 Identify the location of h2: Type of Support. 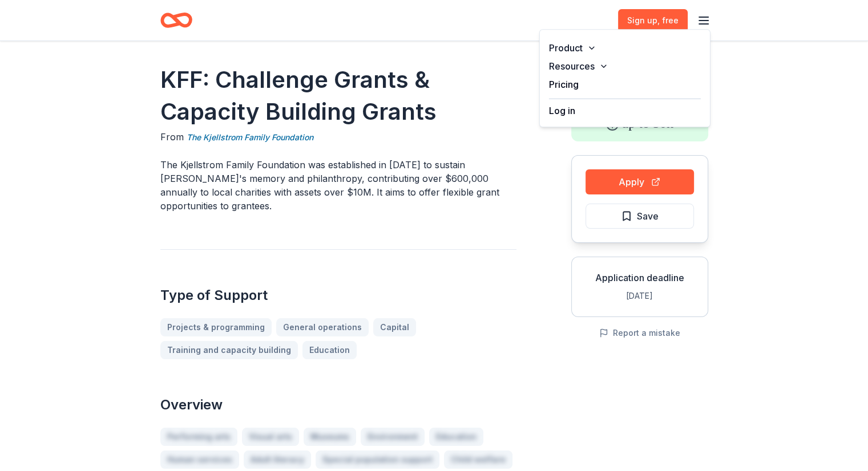
(339, 295).